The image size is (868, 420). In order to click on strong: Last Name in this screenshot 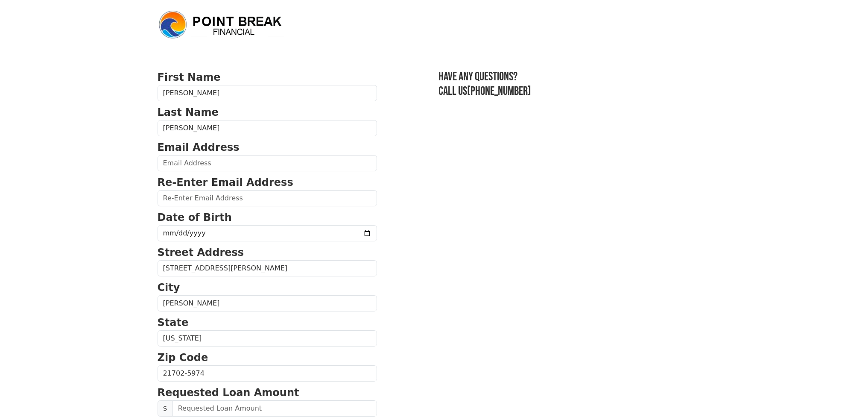, I will do `click(188, 112)`.